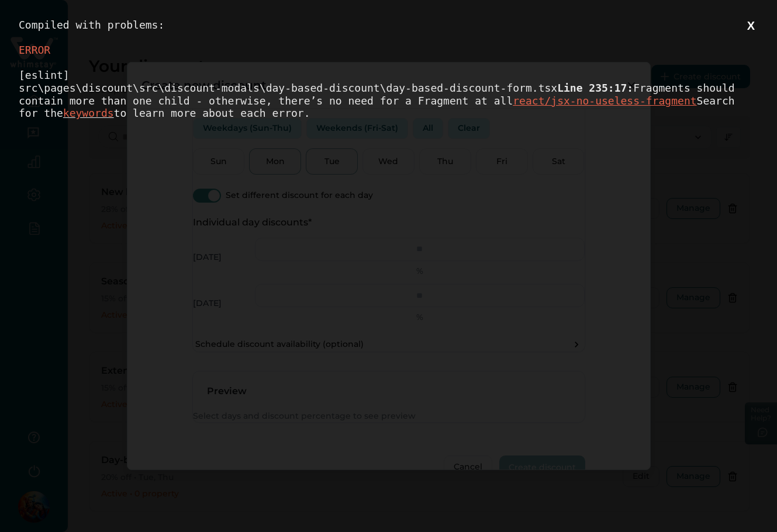  Describe the element at coordinates (595, 87) in the screenshot. I see `span: Line 235:17:` at that location.